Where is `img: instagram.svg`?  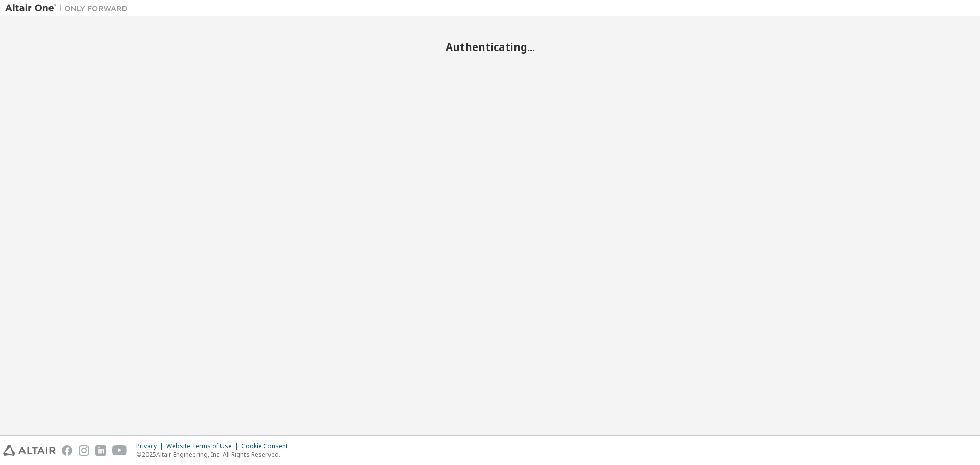 img: instagram.svg is located at coordinates (84, 450).